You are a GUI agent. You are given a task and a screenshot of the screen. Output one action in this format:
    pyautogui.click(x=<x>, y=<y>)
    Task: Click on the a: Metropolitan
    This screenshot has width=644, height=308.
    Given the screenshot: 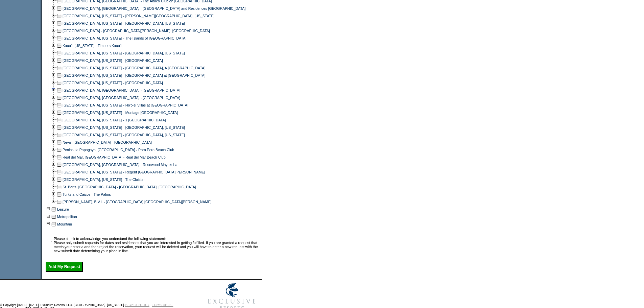 What is the action you would take?
    pyautogui.click(x=67, y=217)
    